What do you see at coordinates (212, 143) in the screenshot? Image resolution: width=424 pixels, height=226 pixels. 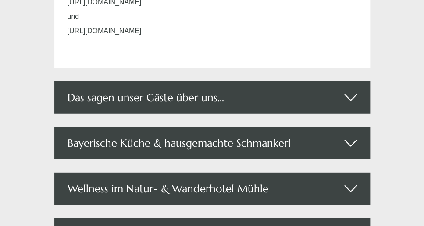 I see `div: Bayerische Küche & hausgemachte Schmankerl` at bounding box center [212, 143].